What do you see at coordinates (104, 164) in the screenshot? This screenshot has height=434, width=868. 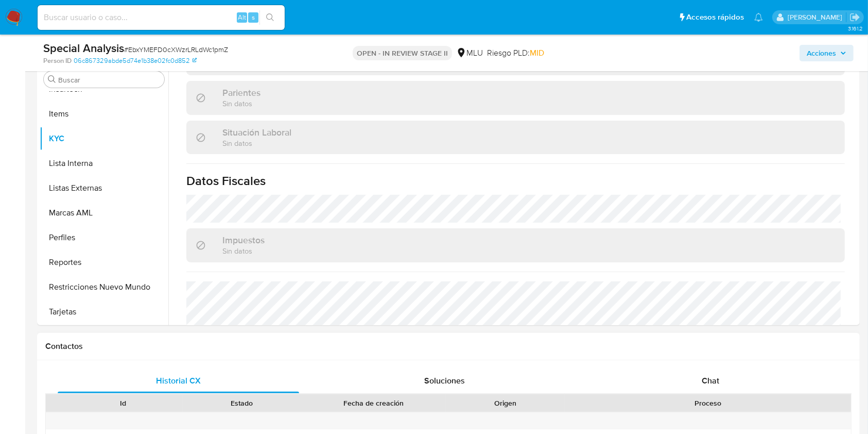 I see `button: Lista Interna` at bounding box center [104, 164].